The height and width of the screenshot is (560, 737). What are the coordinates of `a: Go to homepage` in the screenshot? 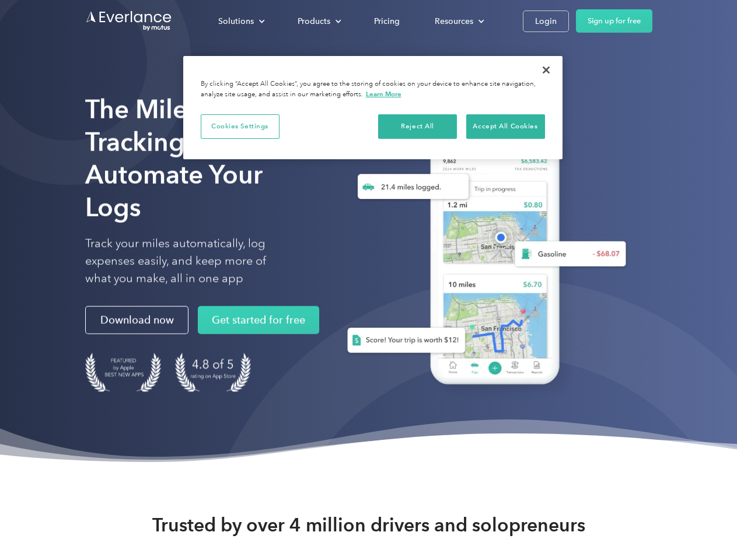 It's located at (129, 21).